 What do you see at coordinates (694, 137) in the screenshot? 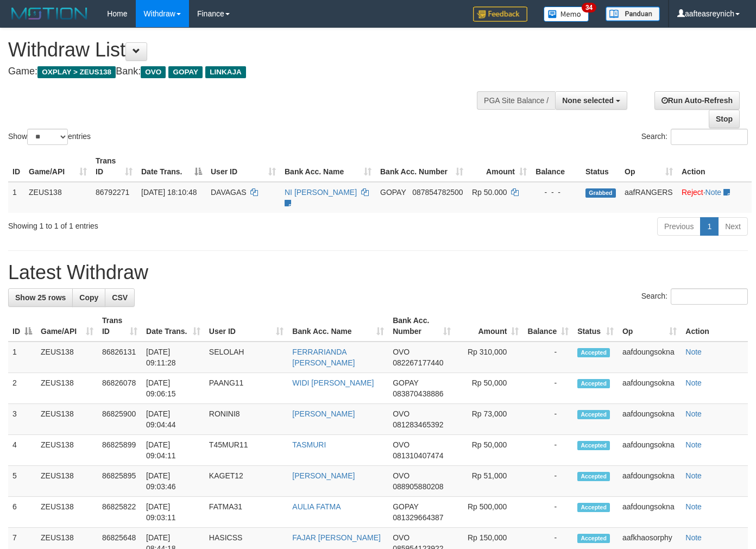
I see `label: Search:` at bounding box center [694, 137].